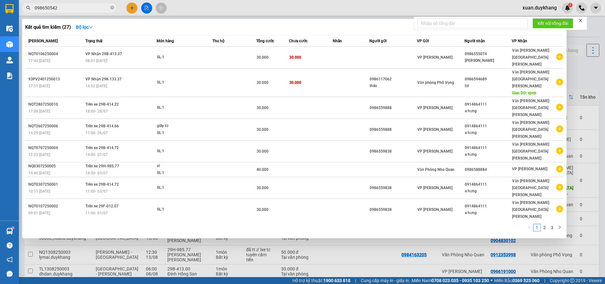 This screenshot has width=605, height=284. Describe the element at coordinates (84, 27) in the screenshot. I see `button: Bộ lọcdown` at that location.